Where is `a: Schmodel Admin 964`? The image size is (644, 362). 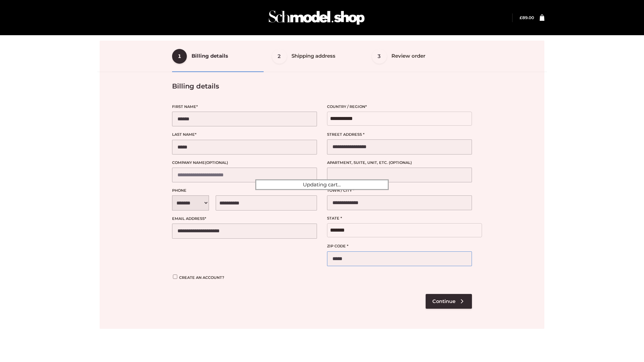
a: Schmodel Admin 964 is located at coordinates (317, 18).